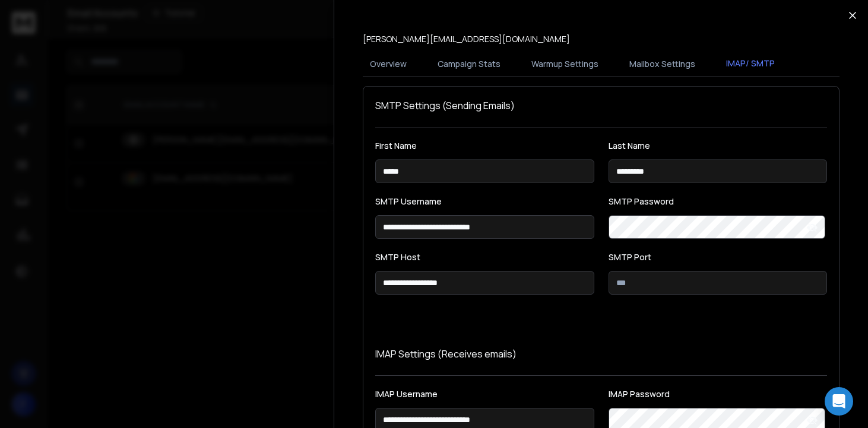 This screenshot has height=428, width=868. Describe the element at coordinates (484, 395) in the screenshot. I see `label: IMAP Username` at that location.